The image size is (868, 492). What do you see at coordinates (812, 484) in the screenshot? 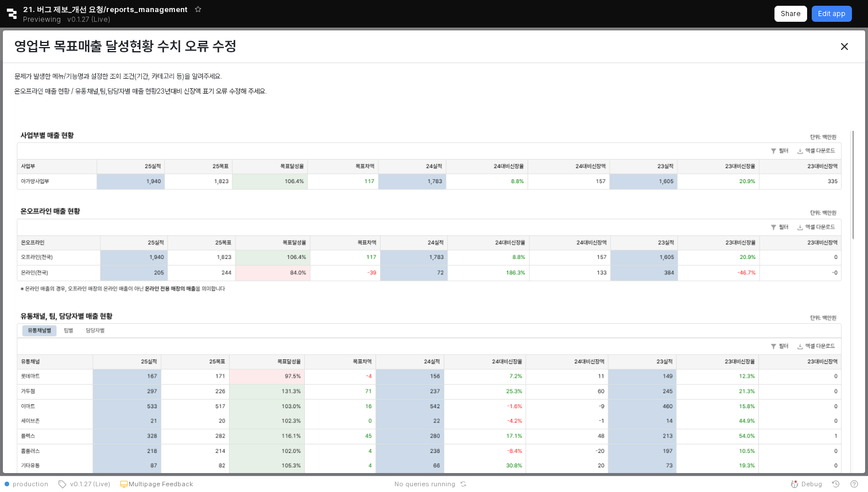
I see `span: Debug` at bounding box center [812, 484].